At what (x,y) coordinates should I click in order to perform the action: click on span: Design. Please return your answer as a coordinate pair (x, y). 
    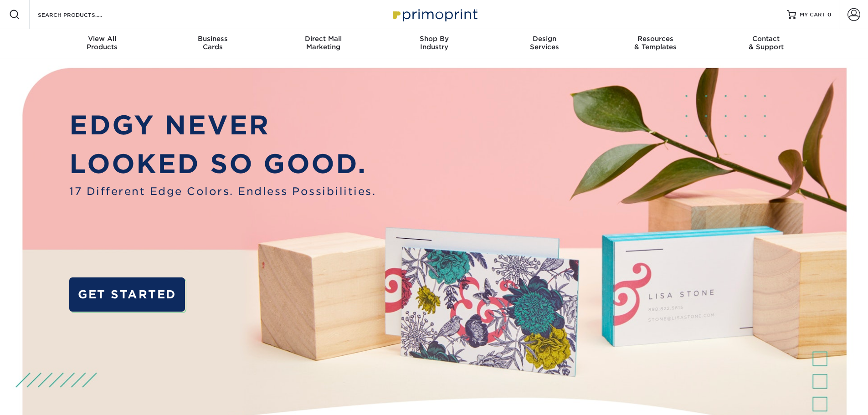
    Looking at the image, I should click on (544, 39).